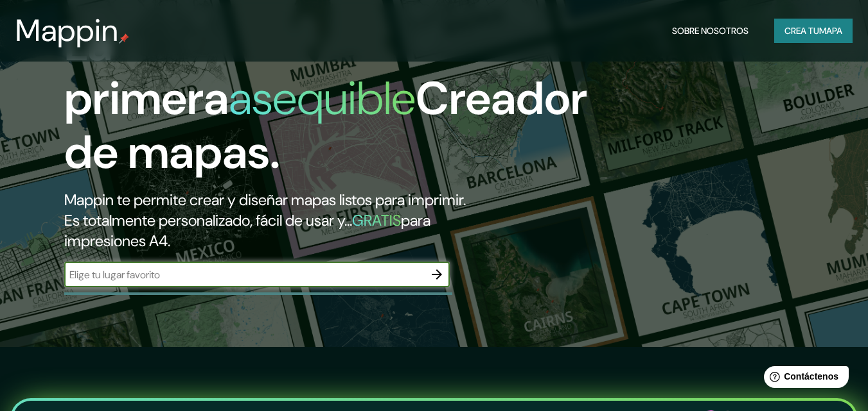 The width and height of the screenshot is (868, 411). I want to click on font: Sobre nosotros, so click(709, 30).